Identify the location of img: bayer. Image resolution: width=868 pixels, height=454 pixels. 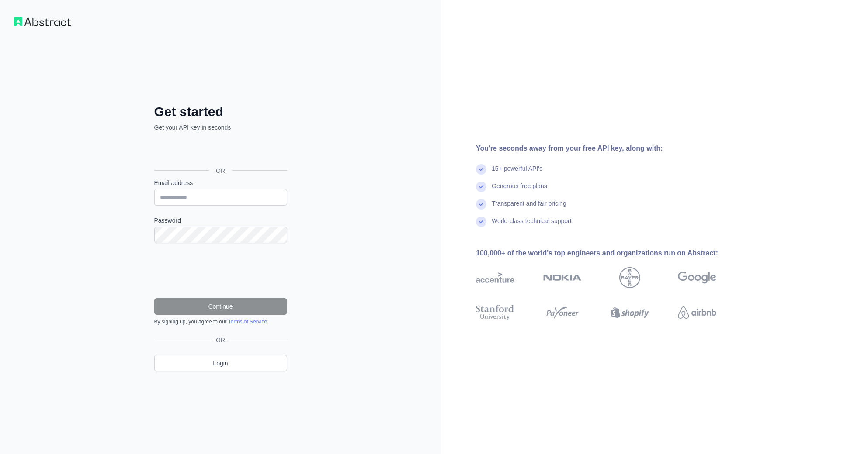
(629, 278).